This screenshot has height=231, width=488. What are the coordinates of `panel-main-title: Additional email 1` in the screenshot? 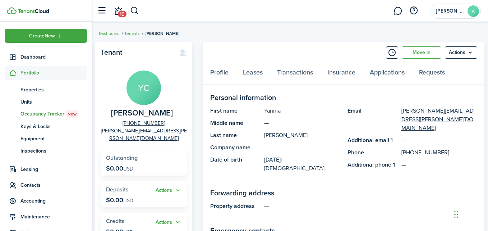 It's located at (373, 140).